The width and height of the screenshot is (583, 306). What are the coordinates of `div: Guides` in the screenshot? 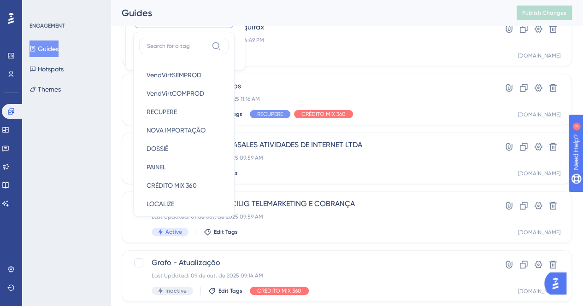 It's located at (307, 13).